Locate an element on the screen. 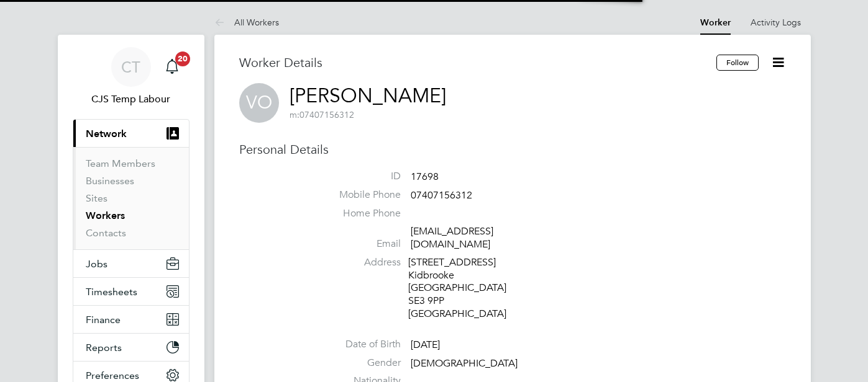 The image size is (868, 382). button: Jobs is located at coordinates (131, 264).